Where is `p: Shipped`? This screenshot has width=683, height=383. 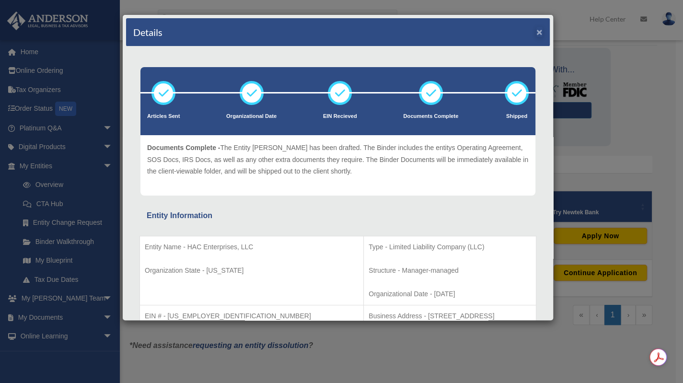
p: Shipped is located at coordinates (517, 116).